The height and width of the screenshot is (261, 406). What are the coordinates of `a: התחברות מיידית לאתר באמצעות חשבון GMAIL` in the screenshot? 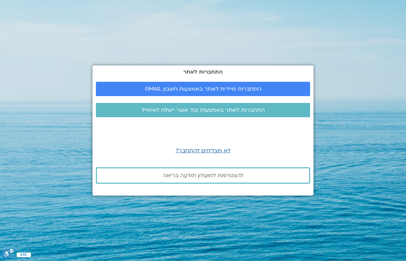 It's located at (203, 89).